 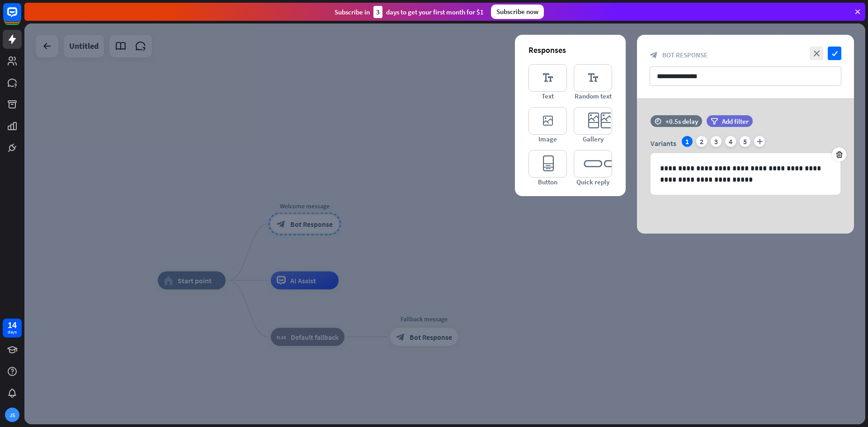 What do you see at coordinates (835, 54) in the screenshot?
I see `i: check` at bounding box center [835, 54].